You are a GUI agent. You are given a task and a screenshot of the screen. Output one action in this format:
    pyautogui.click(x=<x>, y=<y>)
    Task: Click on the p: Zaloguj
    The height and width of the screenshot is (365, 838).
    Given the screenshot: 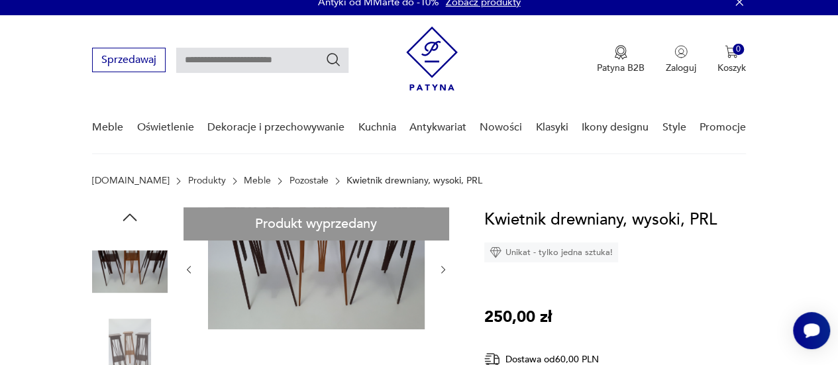 What is the action you would take?
    pyautogui.click(x=681, y=68)
    